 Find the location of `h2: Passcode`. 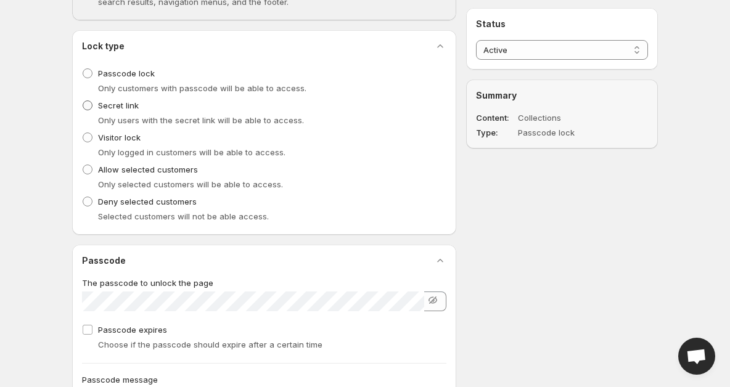

h2: Passcode is located at coordinates (104, 261).